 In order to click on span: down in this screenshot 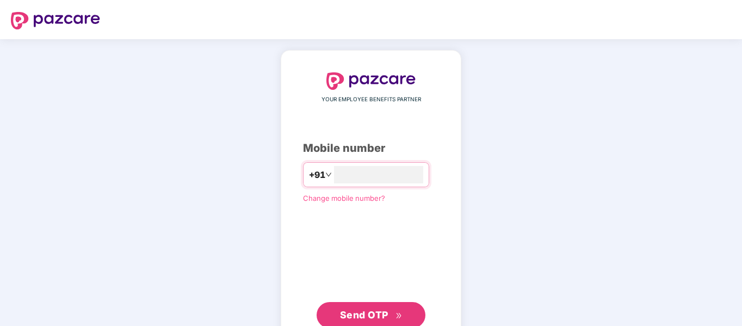, I will do `click(329, 175)`.